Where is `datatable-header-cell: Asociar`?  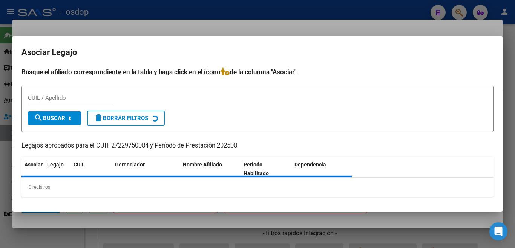
datatable-header-cell: Asociar is located at coordinates (33, 169).